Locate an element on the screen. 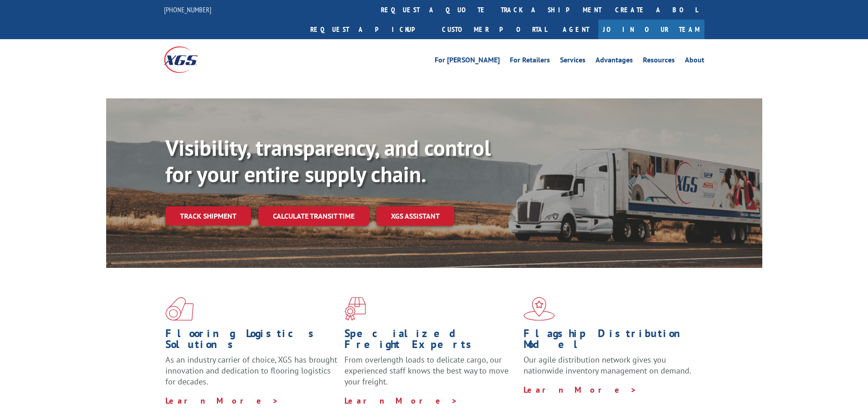 This screenshot has height=415, width=868. a: Customer Portal is located at coordinates (495, 29).